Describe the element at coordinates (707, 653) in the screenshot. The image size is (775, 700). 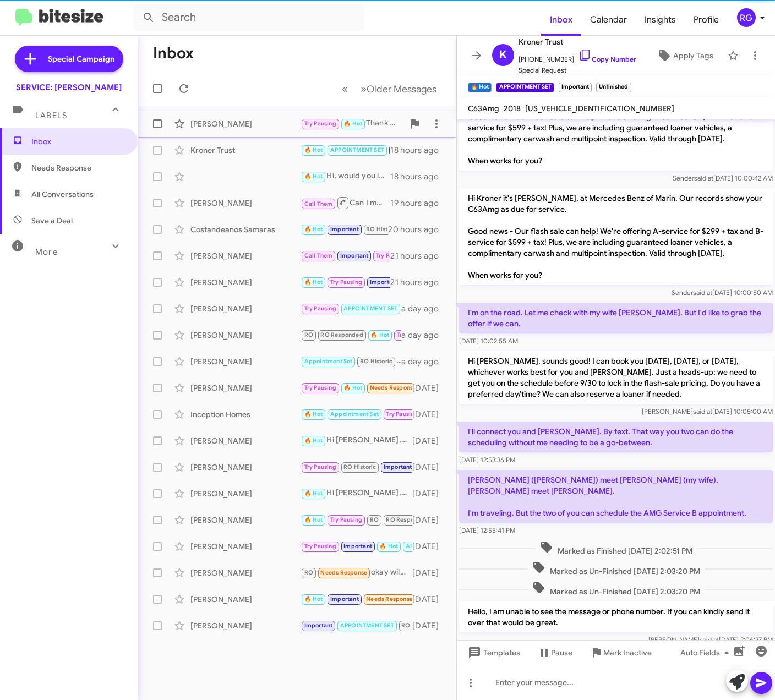
I see `span: Auto Fields` at that location.